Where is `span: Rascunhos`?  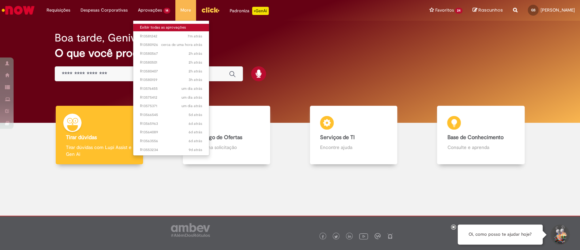 span: Rascunhos is located at coordinates (490, 10).